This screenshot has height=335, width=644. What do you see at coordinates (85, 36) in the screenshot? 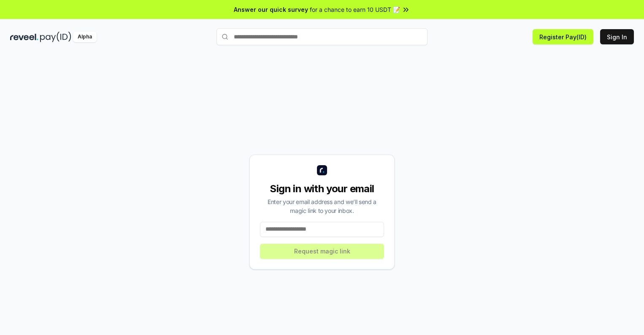
I see `div: Alpha` at bounding box center [85, 36].